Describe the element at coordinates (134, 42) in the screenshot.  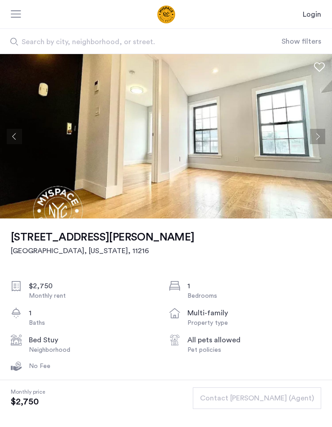
I see `span: Search by city, neighborhood, or street.` at that location.